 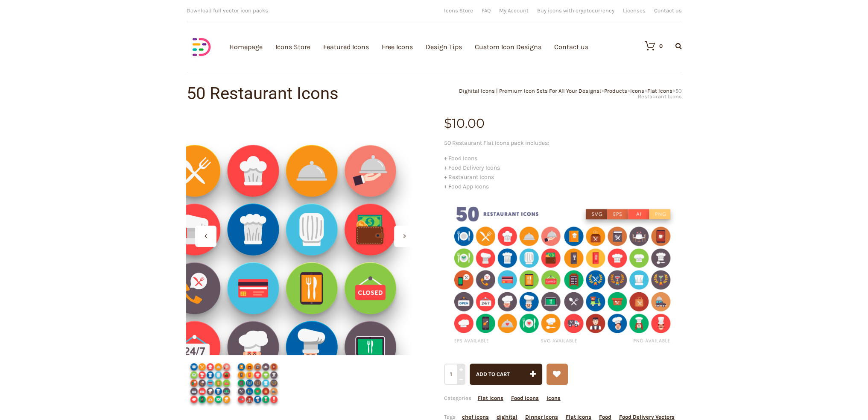 What do you see at coordinates (660, 93) in the screenshot?
I see `span: 50 Restaurant Icons` at bounding box center [660, 93].